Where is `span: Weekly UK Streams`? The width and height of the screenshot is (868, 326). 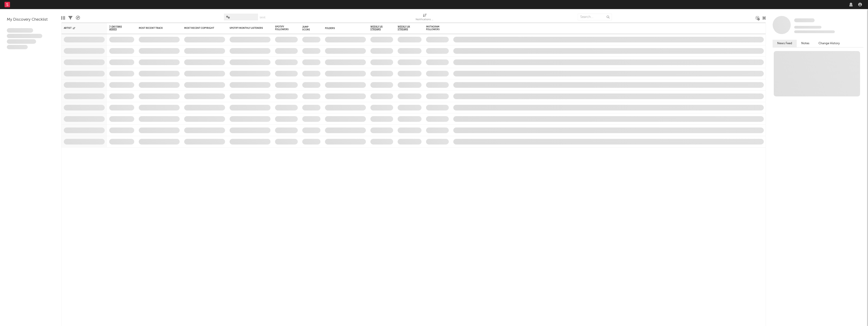
span: Weekly UK Streams is located at coordinates (406, 28).